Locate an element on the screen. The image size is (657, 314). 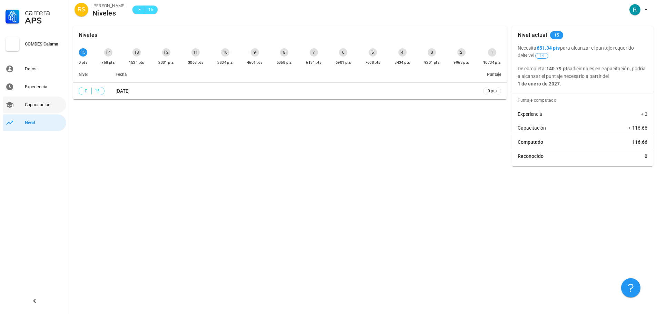
div: 6134 pts is located at coordinates (313, 63).